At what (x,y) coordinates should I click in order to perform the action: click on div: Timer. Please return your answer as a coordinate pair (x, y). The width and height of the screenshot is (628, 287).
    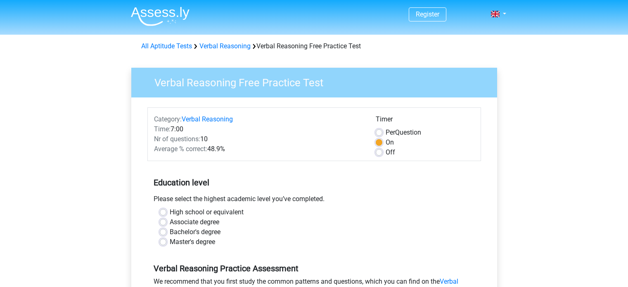
    Looking at the image, I should click on (425, 121).